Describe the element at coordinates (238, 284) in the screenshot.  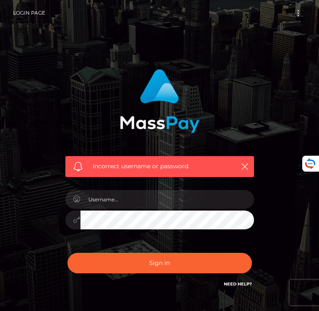
I see `a: Need Help?` at that location.